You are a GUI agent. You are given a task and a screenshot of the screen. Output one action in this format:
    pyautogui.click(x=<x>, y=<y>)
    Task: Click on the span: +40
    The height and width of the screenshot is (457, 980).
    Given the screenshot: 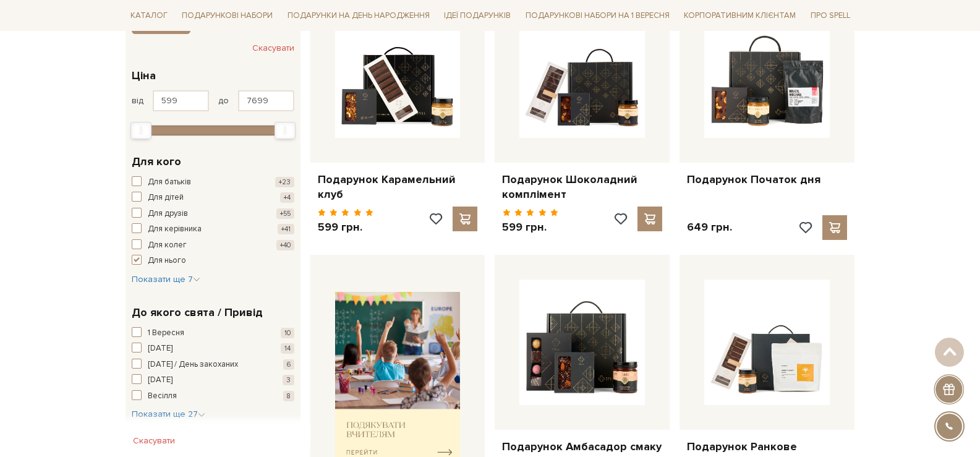 What is the action you would take?
    pyautogui.click(x=285, y=245)
    